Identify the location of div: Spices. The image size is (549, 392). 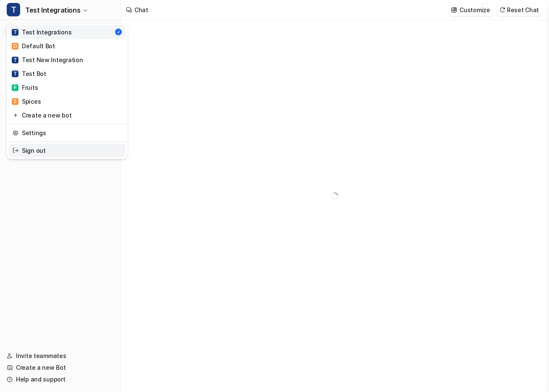
(26, 101).